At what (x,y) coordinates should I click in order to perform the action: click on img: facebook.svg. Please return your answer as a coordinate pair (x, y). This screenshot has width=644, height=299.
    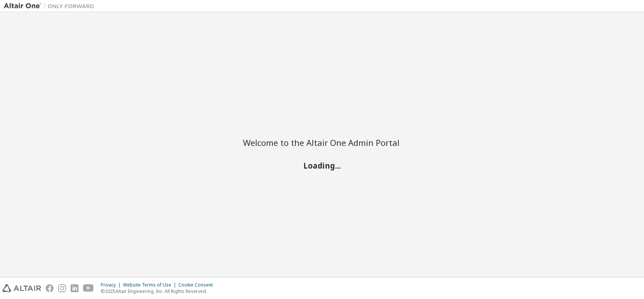
    Looking at the image, I should click on (50, 288).